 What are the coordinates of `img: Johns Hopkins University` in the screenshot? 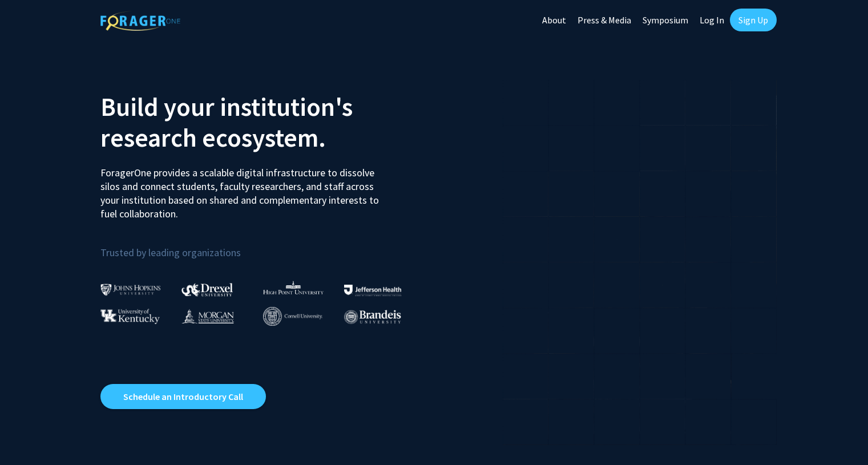 It's located at (131, 289).